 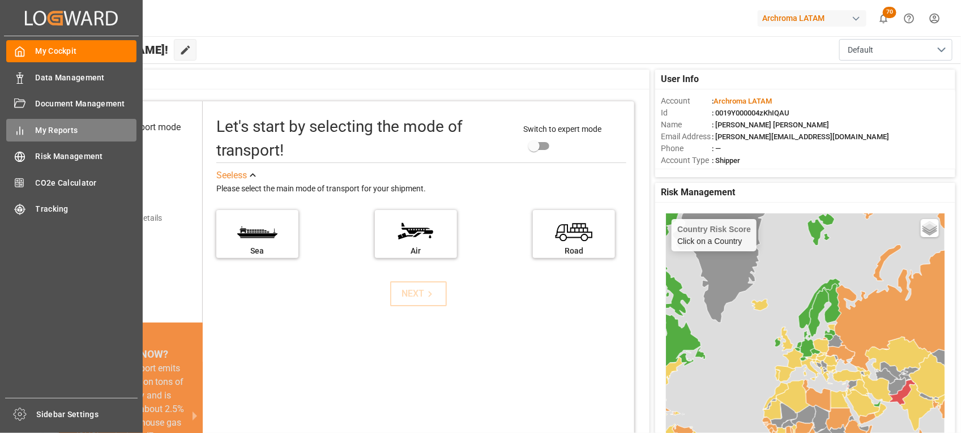 What do you see at coordinates (750, 113) in the screenshot?
I see `span: : 0019Y000004zKhIQAU` at bounding box center [750, 113].